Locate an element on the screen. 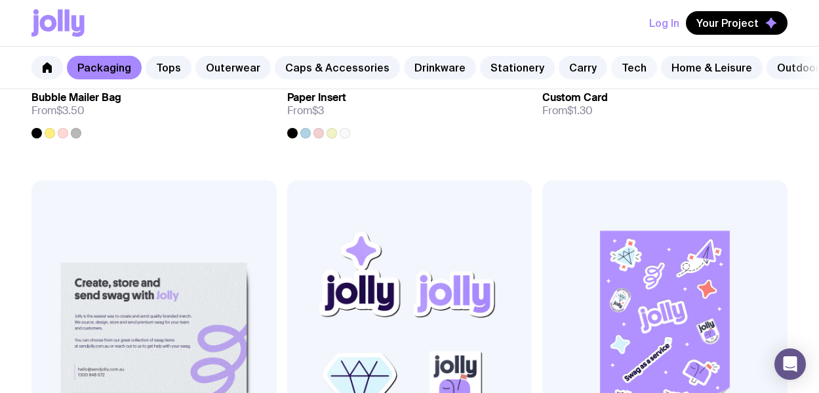 This screenshot has width=819, height=393. div: Open Intercom Messenger is located at coordinates (790, 364).